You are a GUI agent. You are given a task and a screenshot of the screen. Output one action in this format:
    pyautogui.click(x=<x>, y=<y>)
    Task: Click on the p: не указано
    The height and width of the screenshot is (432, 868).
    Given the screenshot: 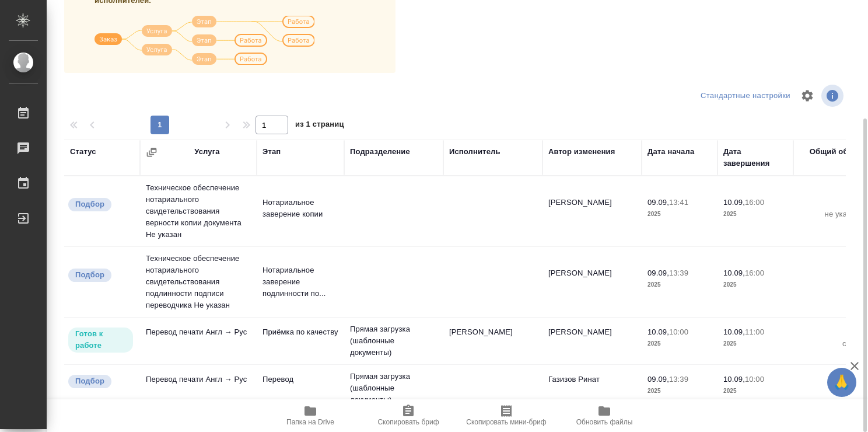 What is the action you would take?
    pyautogui.click(x=831, y=214)
    